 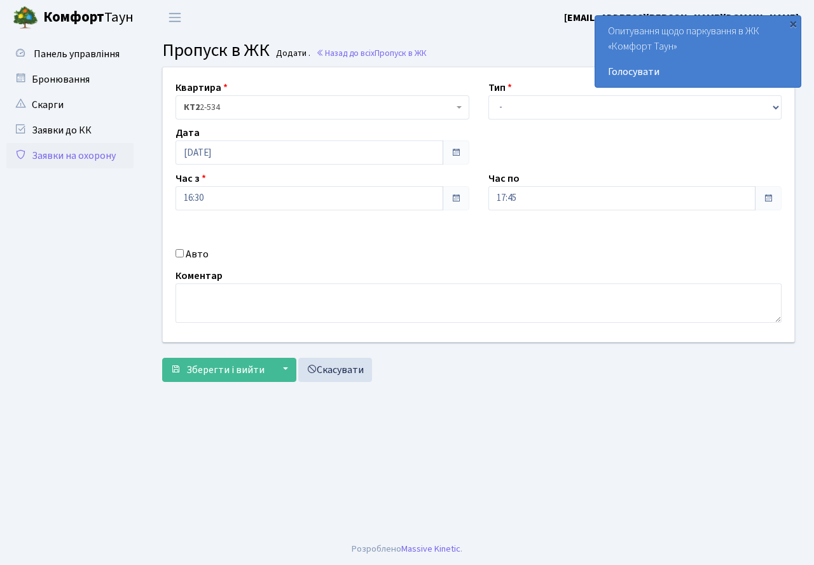 What do you see at coordinates (70, 54) in the screenshot?
I see `a: Панель управління` at bounding box center [70, 54].